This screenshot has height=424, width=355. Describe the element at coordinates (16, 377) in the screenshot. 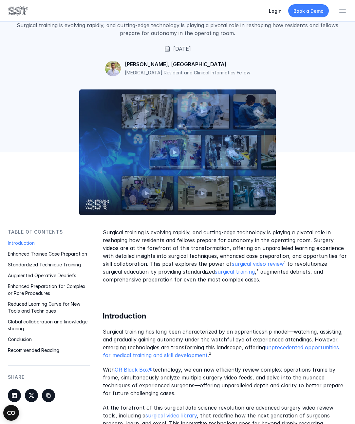

I see `p: SHARE` at that location.